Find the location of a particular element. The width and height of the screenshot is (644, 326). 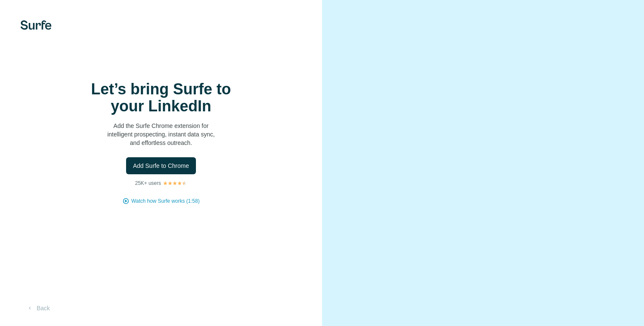

h1: Let’s bring Surfe to your LinkedIn is located at coordinates (161, 98).